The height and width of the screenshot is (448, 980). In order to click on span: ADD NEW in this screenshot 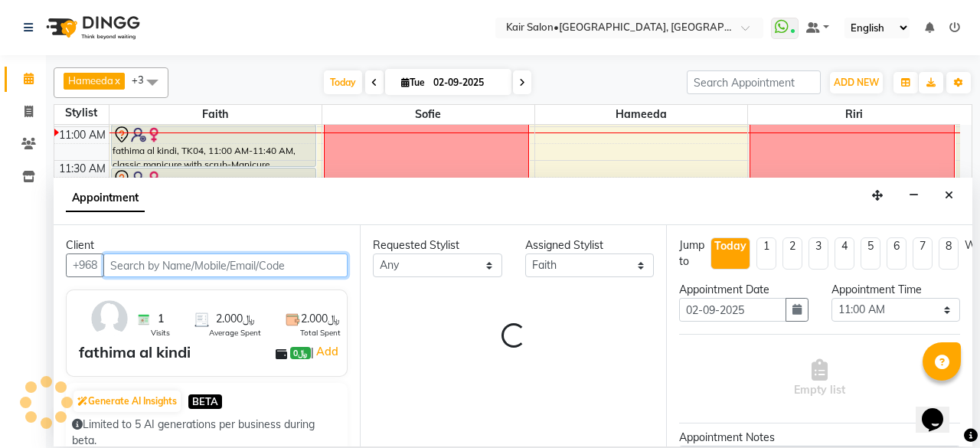, I will do `click(856, 82)`.